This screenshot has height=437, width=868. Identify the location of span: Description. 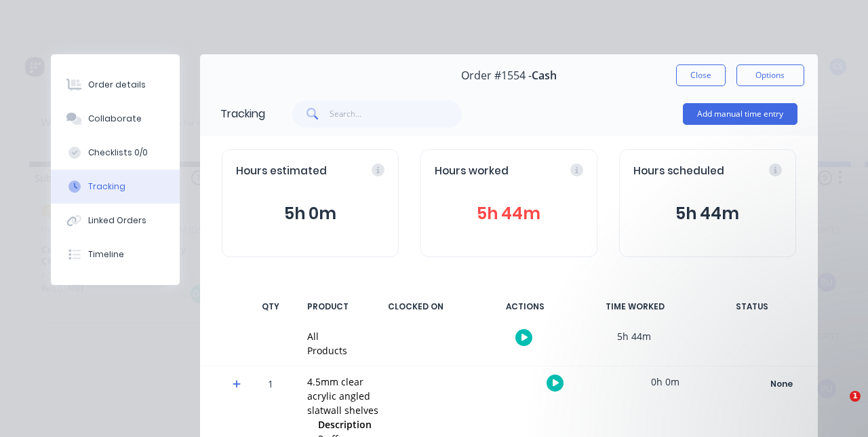
(344, 424).